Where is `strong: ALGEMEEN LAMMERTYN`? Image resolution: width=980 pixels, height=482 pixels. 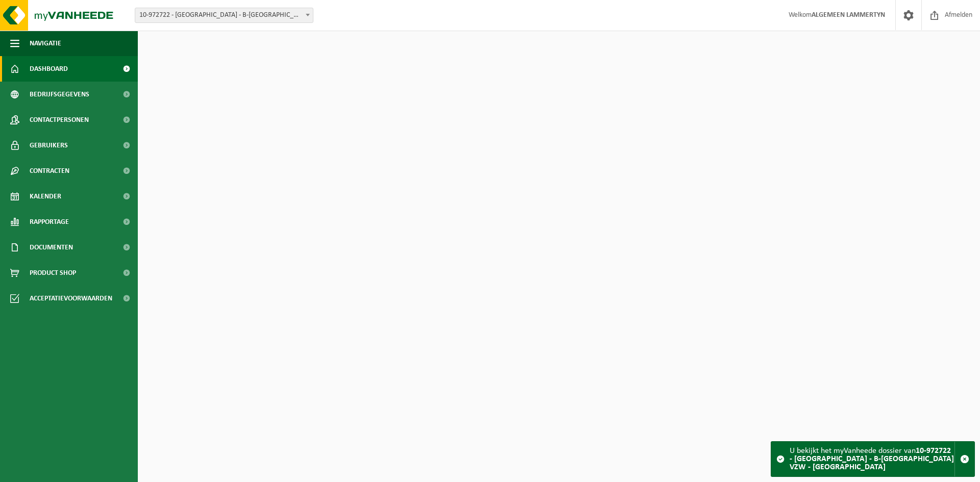
strong: ALGEMEEN LAMMERTYN is located at coordinates (848, 15).